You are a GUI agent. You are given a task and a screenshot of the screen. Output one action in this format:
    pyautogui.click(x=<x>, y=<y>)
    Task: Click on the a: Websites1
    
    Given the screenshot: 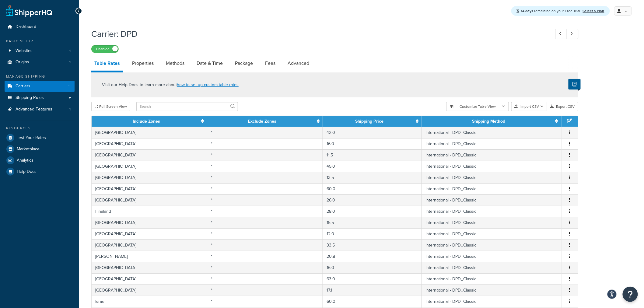 What is the action you would take?
    pyautogui.click(x=40, y=51)
    